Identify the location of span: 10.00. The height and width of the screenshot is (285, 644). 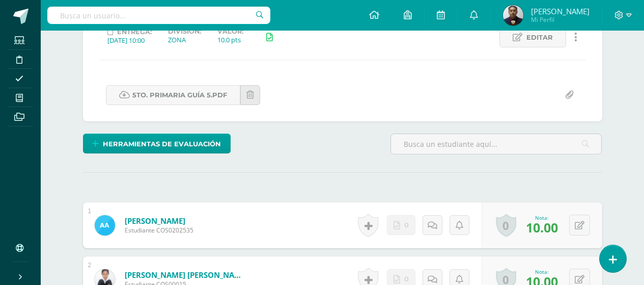
(541, 227).